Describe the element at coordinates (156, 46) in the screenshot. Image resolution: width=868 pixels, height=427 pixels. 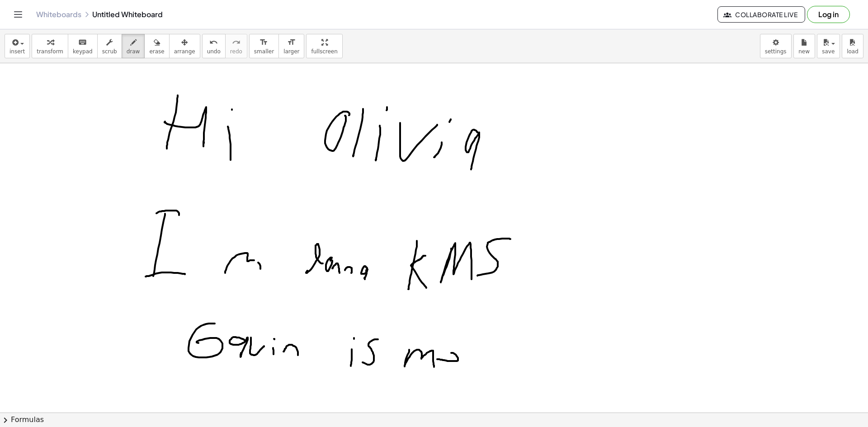
I see `button: erase` at that location.